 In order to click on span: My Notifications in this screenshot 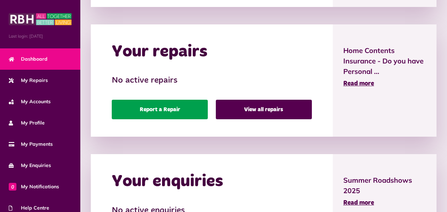, I will do `click(34, 187)`.